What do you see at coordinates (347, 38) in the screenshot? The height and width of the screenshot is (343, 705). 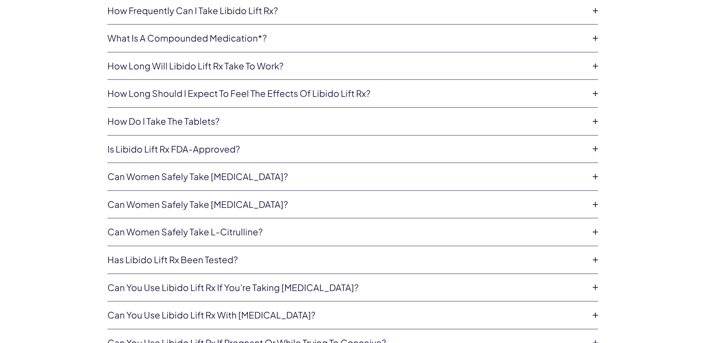 I see `a: What is a compounded medication*?` at bounding box center [347, 38].